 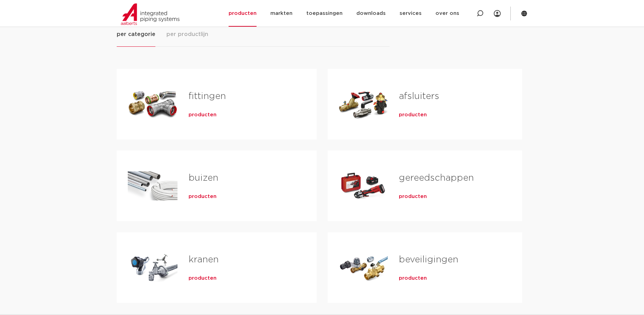 What do you see at coordinates (204, 178) in the screenshot?
I see `a: buizen` at bounding box center [204, 178].